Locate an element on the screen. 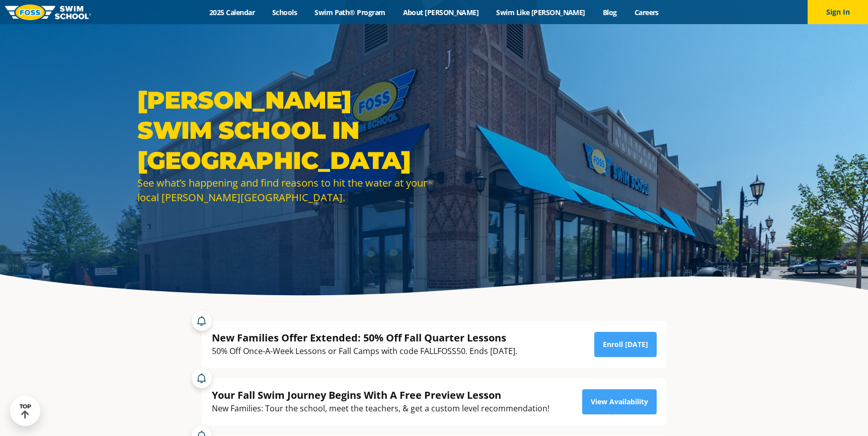  a: Schools is located at coordinates (285, 12).